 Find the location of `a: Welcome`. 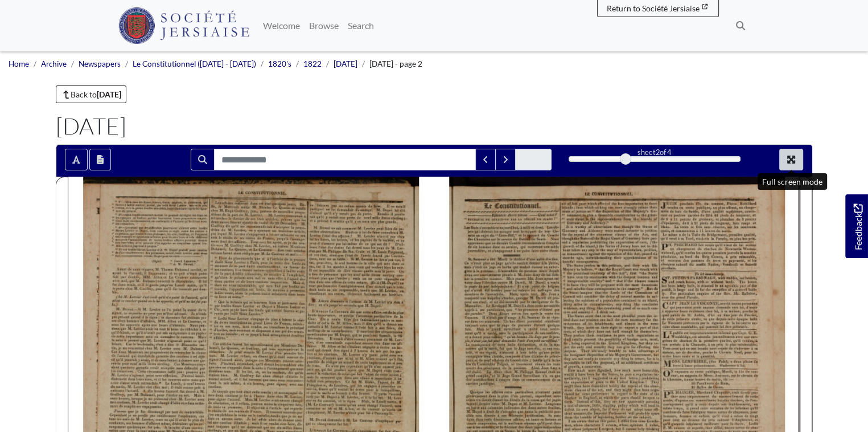

a: Welcome is located at coordinates (281, 26).